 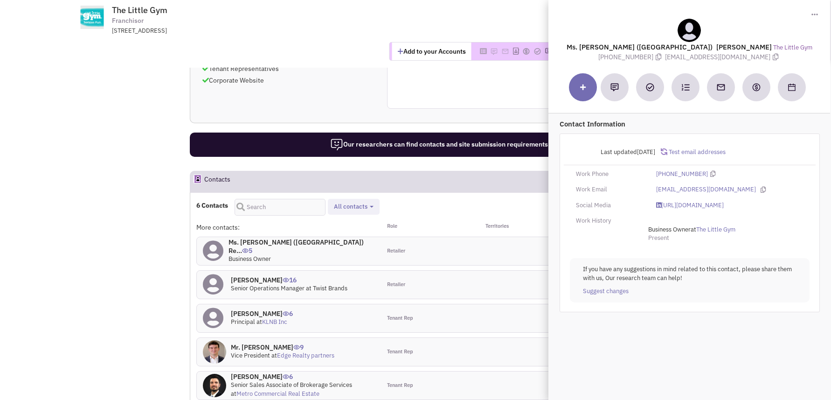 I want to click on p: Tenant Representatives, so click(x=289, y=69).